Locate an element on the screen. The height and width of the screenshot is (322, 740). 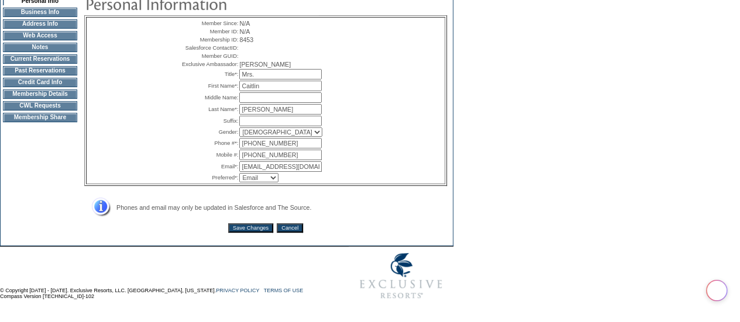
td: First Name*: is located at coordinates (208, 86).